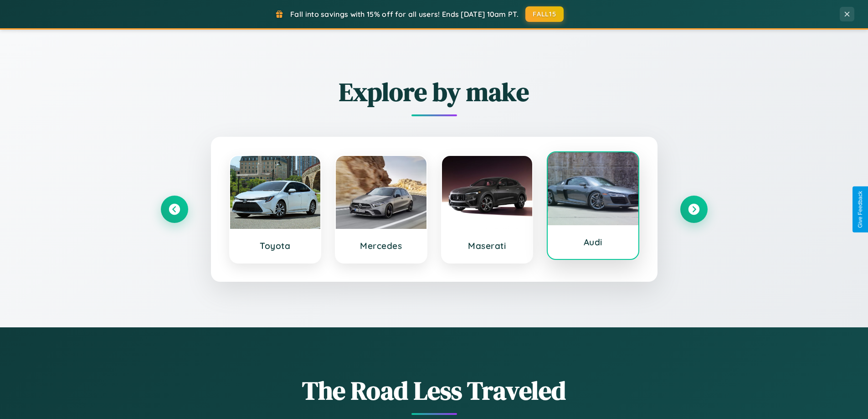  What do you see at coordinates (275, 246) in the screenshot?
I see `h3: Toyota` at bounding box center [275, 246].